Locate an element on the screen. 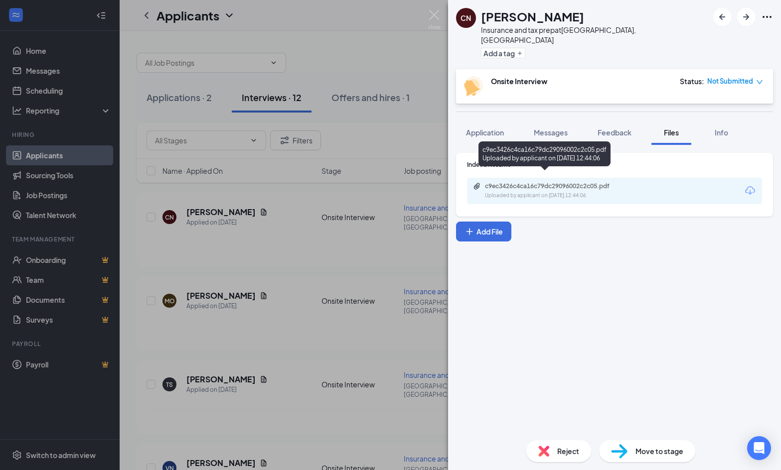 This screenshot has width=781, height=470. svg: ArrowLeftNew is located at coordinates (722, 17).